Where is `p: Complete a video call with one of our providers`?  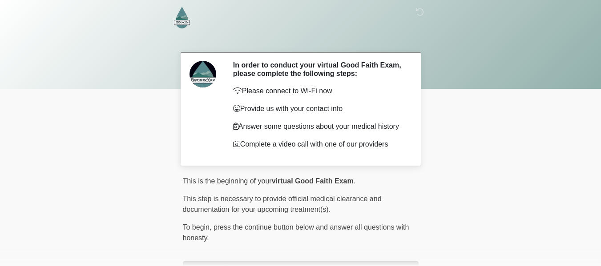
p: Complete a video call with one of our providers is located at coordinates (319, 145).